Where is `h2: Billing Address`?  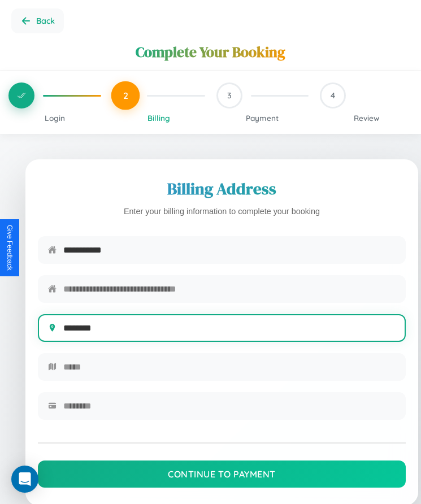
h2: Billing Address is located at coordinates (221, 189).